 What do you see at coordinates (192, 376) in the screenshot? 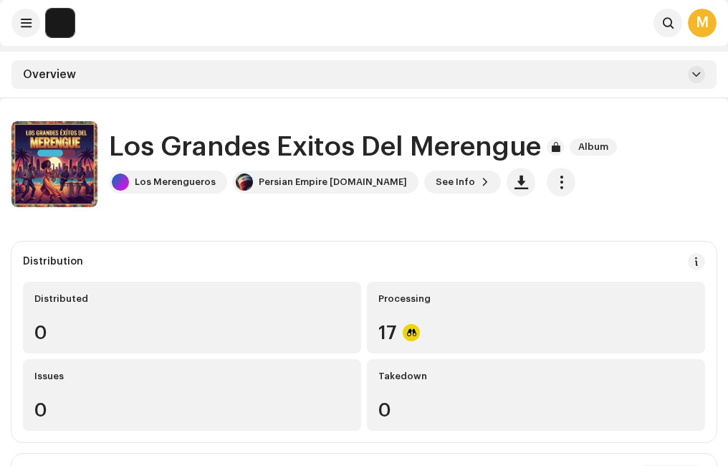
I see `div: Issues` at bounding box center [192, 376].